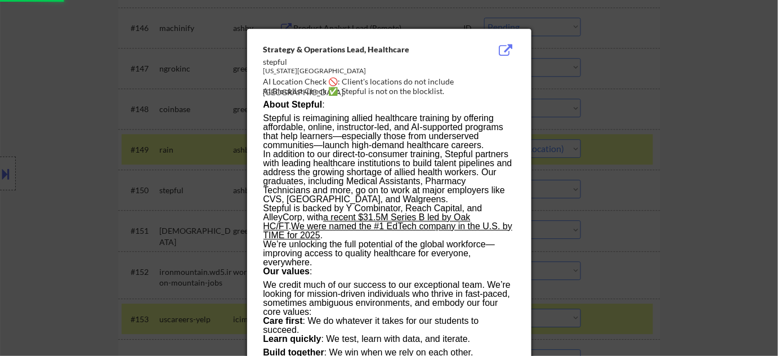 Image resolution: width=778 pixels, height=356 pixels. Describe the element at coordinates (389, 253) in the screenshot. I see `p: We’re unlocking the full potential of the global workforce—improving access to quality healthcare...` at that location.